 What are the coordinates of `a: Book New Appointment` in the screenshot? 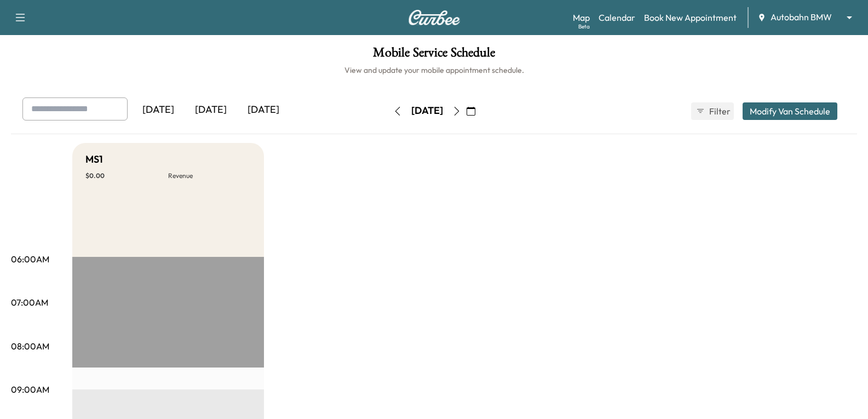 It's located at (690, 18).